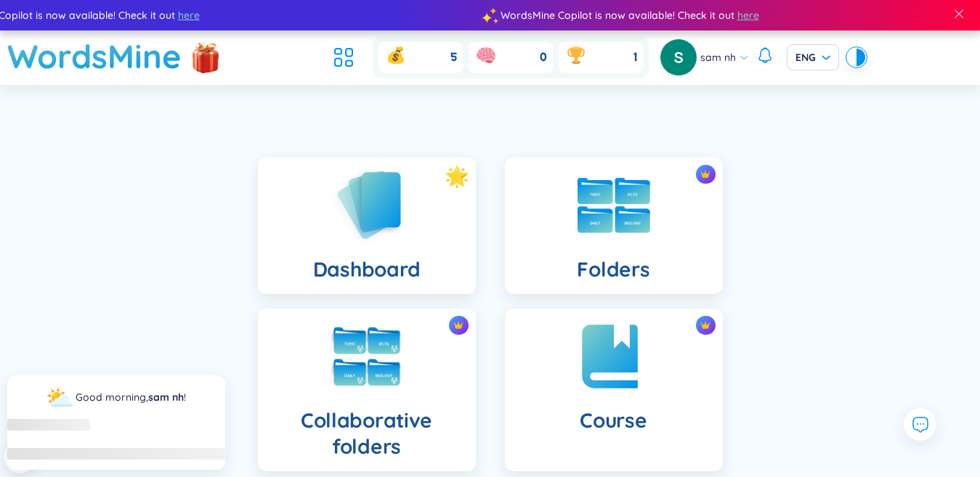 This screenshot has height=477, width=980. Describe the element at coordinates (812, 57) in the screenshot. I see `span: ENG` at that location.